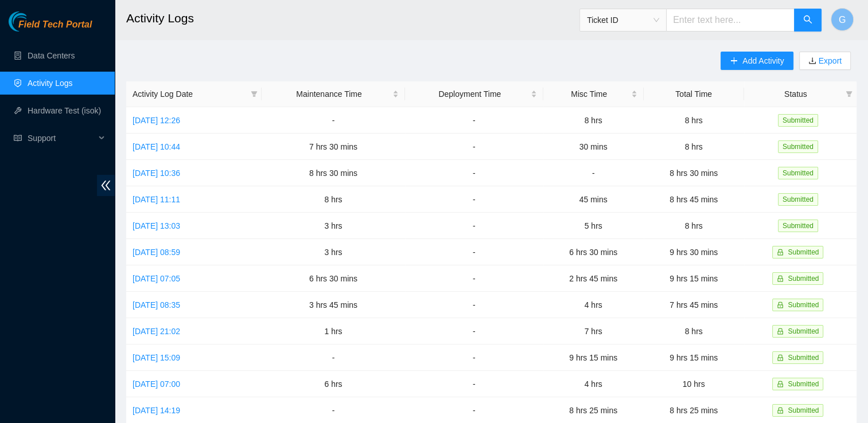 Image resolution: width=868 pixels, height=423 pixels. I want to click on td: 6 hrs, so click(333, 384).